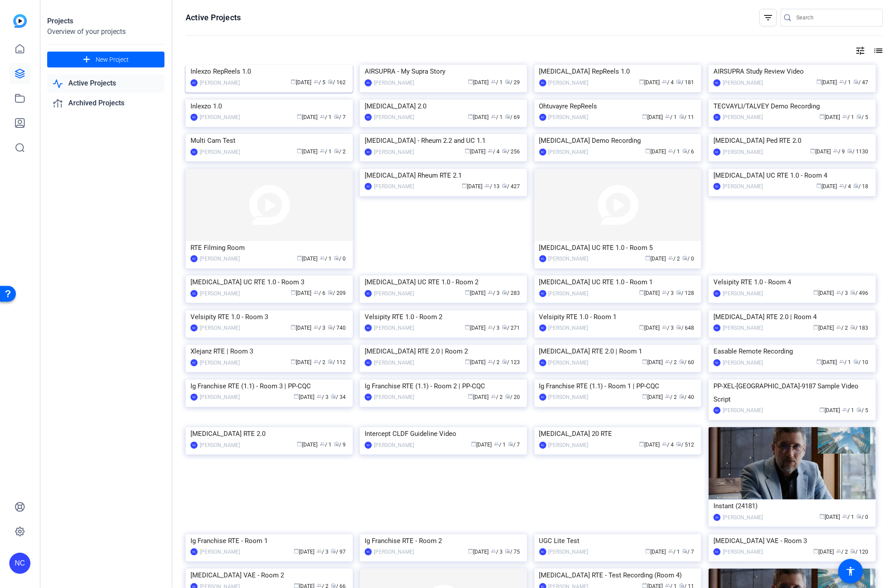 The height and width of the screenshot is (588, 896). Describe the element at coordinates (269, 352) in the screenshot. I see `div: Xlejanz RTE | Room 3` at that location.